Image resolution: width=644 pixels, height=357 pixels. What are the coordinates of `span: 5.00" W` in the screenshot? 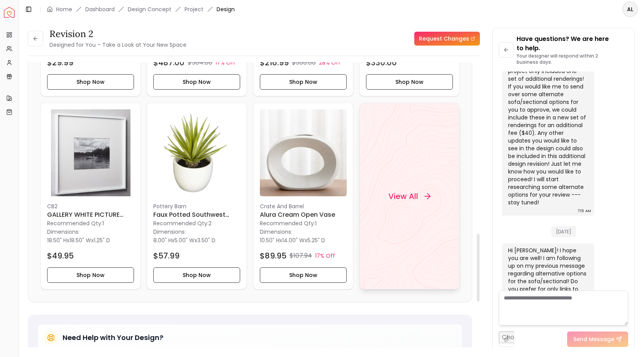 It's located at (185, 240).